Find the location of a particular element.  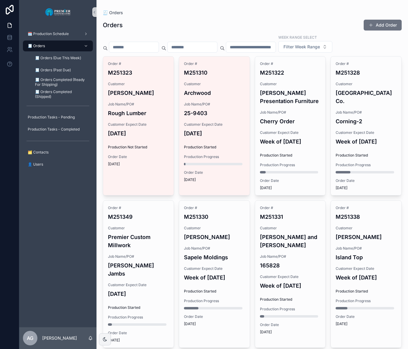

h4: Island Top is located at coordinates (366, 257).